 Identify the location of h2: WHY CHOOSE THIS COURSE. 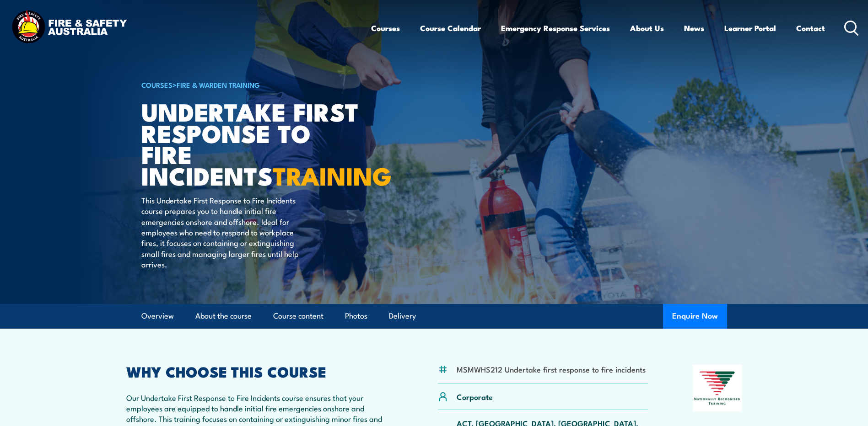
(260, 371).